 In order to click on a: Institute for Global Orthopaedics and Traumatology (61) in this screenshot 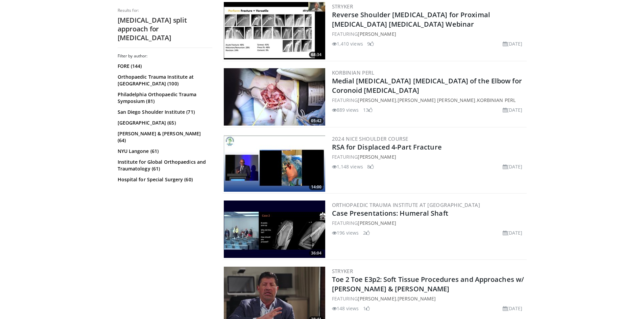, I will do `click(164, 165)`.